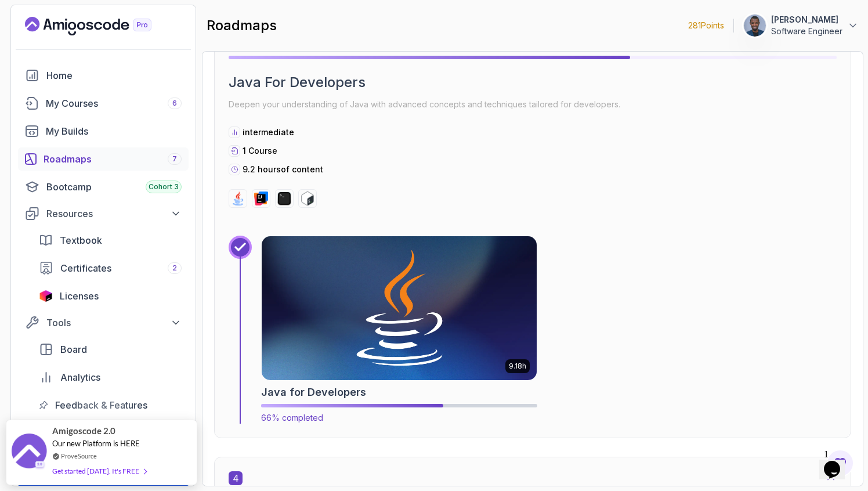  Describe the element at coordinates (114, 214) in the screenshot. I see `div: Resources` at that location.